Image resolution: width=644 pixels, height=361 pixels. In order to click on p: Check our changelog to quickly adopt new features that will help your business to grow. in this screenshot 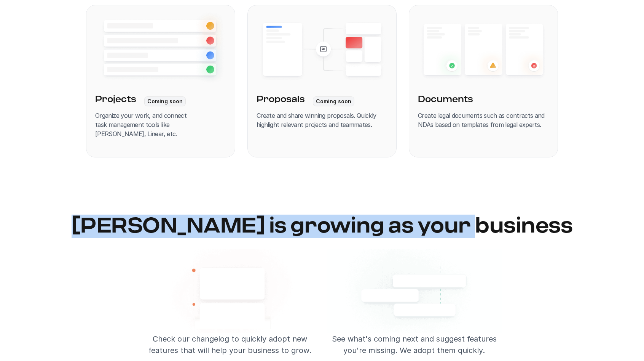, I will do `click(230, 344)`.